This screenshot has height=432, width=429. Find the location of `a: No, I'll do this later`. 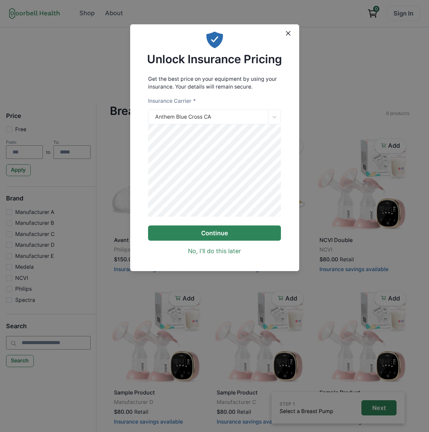

a: No, I'll do this later is located at coordinates (214, 251).